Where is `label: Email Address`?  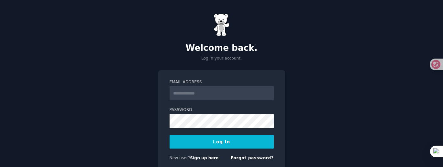 label: Email Address is located at coordinates (222, 82).